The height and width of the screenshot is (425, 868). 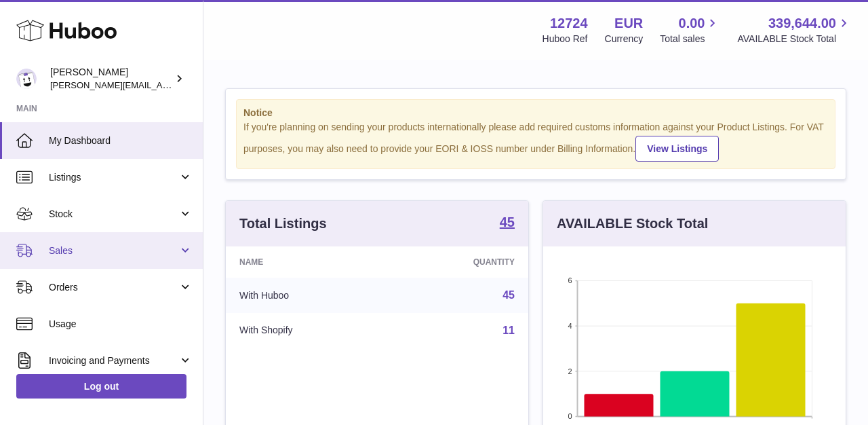 What do you see at coordinates (307, 295) in the screenshot?
I see `td: With Huboo` at bounding box center [307, 295].